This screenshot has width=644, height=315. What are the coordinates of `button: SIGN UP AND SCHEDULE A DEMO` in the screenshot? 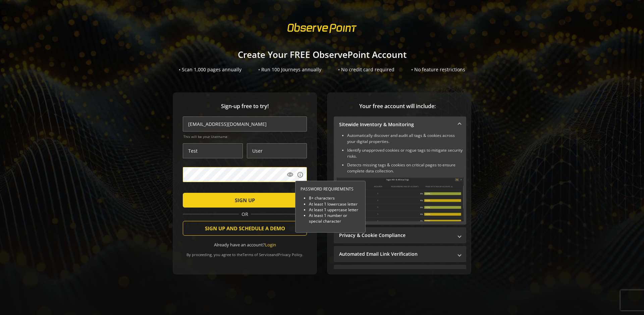 It's located at (245, 229).